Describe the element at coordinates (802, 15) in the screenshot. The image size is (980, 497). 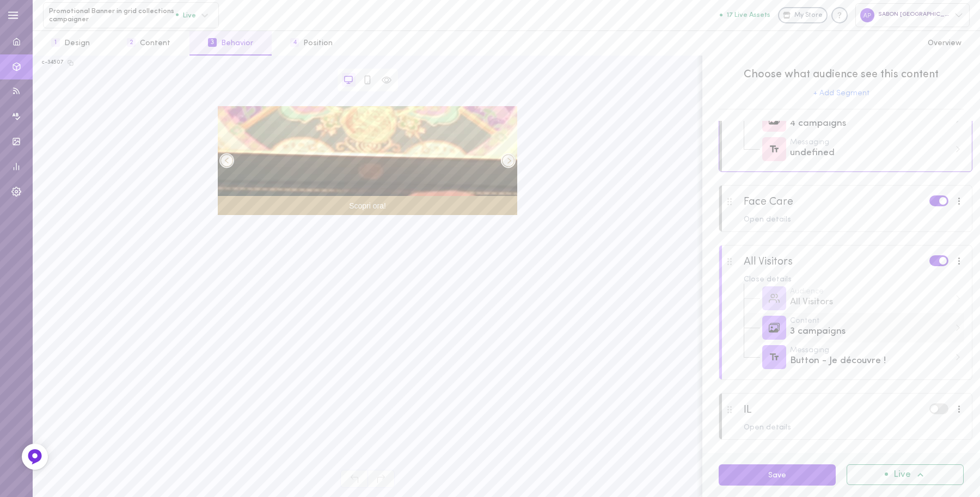
I see `a: My Store` at that location.